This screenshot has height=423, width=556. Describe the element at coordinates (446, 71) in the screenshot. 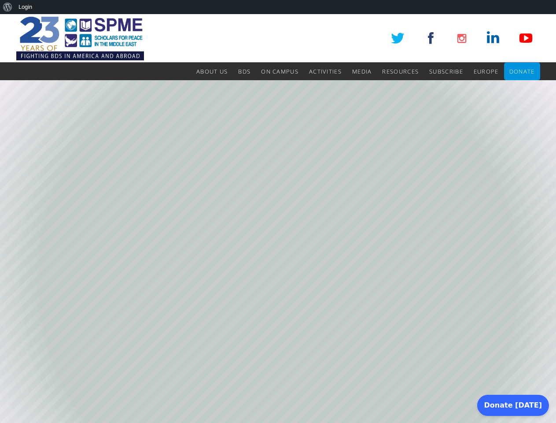

I see `a: Subscribe` at that location.